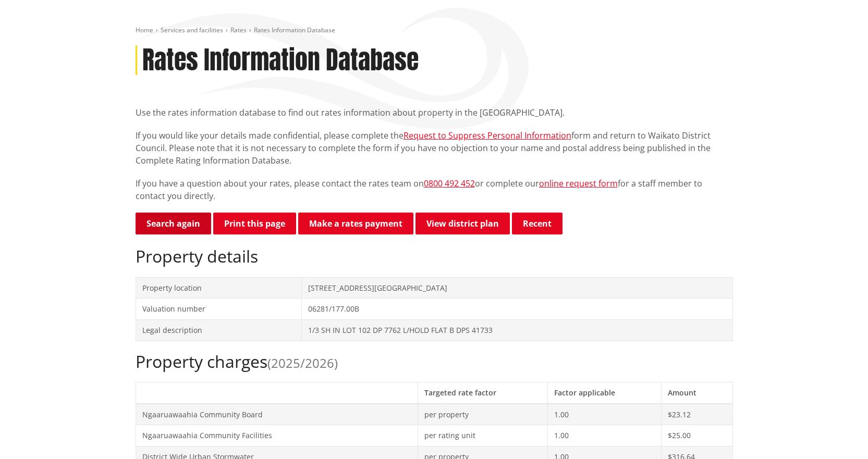 The width and height of the screenshot is (868, 459). What do you see at coordinates (295, 30) in the screenshot?
I see `span: Rates Information Database` at bounding box center [295, 30].